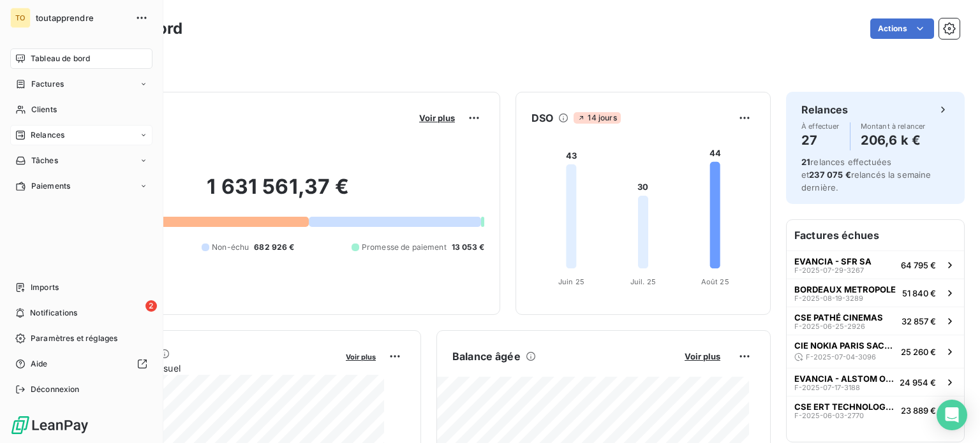 This screenshot has height=443, width=980. I want to click on span: Montant à relancer, so click(893, 126).